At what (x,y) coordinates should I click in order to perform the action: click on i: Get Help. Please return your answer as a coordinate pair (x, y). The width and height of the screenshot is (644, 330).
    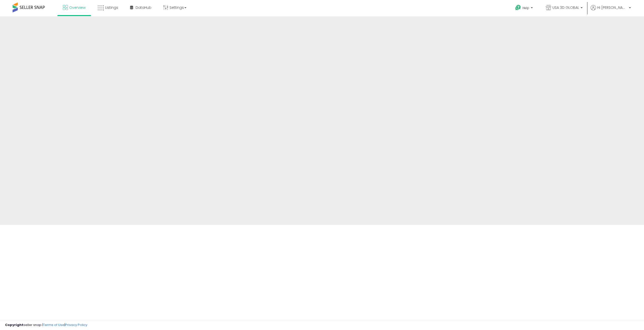
    Looking at the image, I should click on (518, 7).